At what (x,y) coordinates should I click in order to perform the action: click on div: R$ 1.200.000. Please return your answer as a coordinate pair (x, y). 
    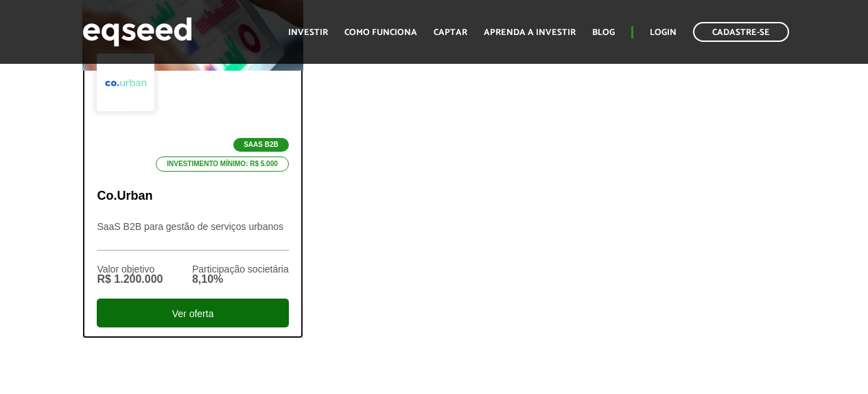
    Looking at the image, I should click on (130, 279).